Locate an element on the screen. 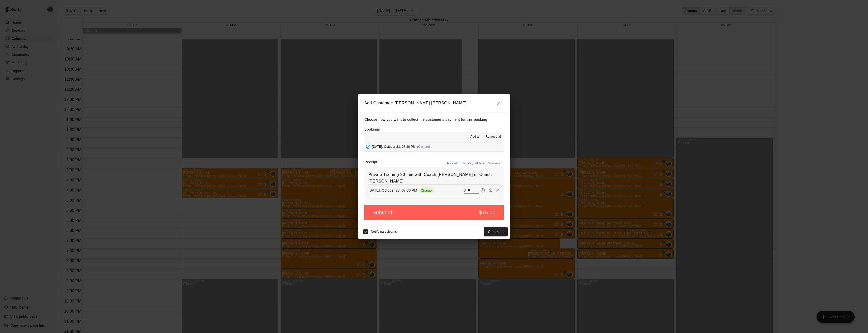 The image size is (868, 333). button: Pay all later is located at coordinates (477, 163).